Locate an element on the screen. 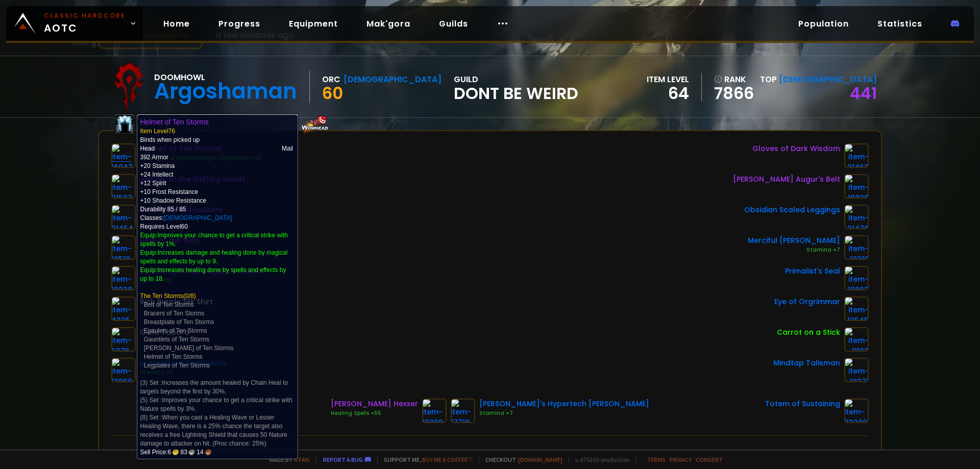 This screenshot has width=980, height=469. small: Classic Hardcore is located at coordinates (85, 16).